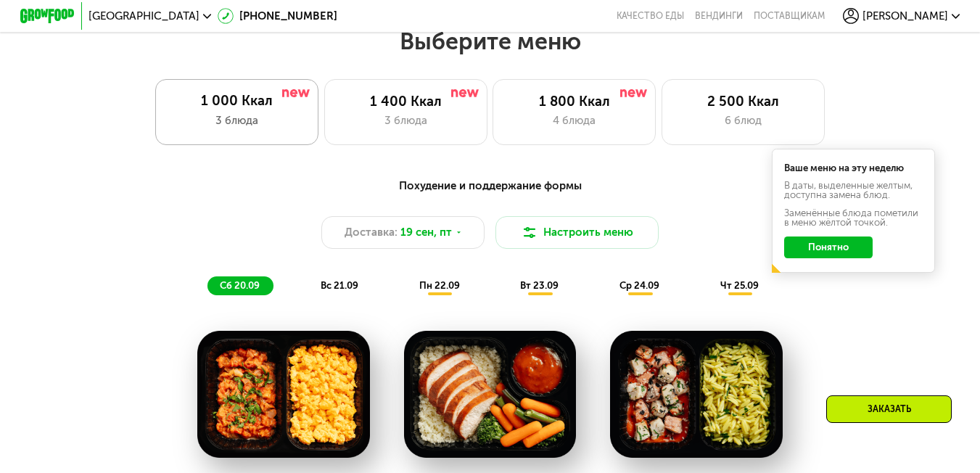 The height and width of the screenshot is (473, 980). I want to click on div: Заменённые блюда пометили в меню жёлтой точкой., so click(853, 218).